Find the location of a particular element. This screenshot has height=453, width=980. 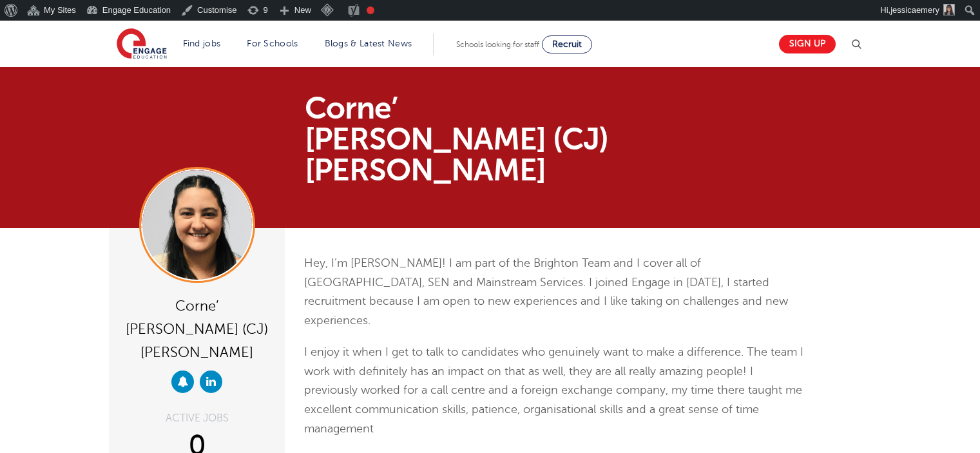

a: Sign up is located at coordinates (808, 44).